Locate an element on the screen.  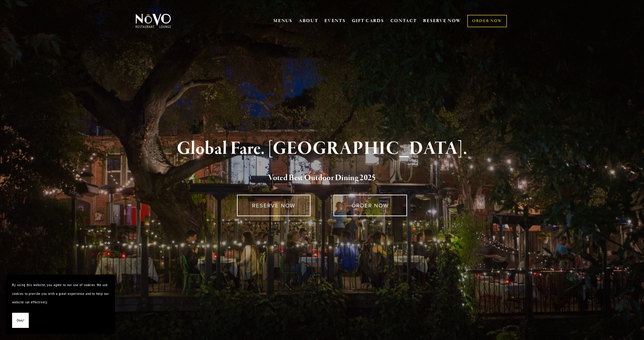
a: Voted Best Outdoor Dining 202 is located at coordinates (320, 178).